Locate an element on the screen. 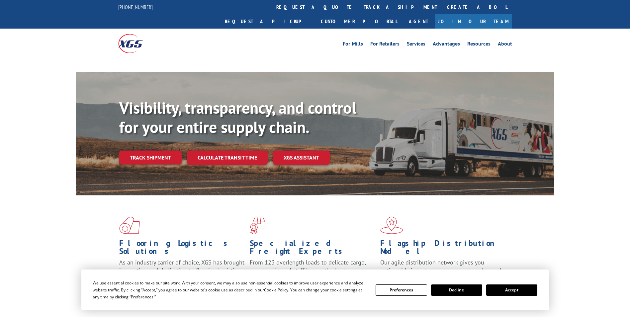  div: We use essential cookies to make our site work. With your consent, we may also use non-essential ... is located at coordinates (230, 290).